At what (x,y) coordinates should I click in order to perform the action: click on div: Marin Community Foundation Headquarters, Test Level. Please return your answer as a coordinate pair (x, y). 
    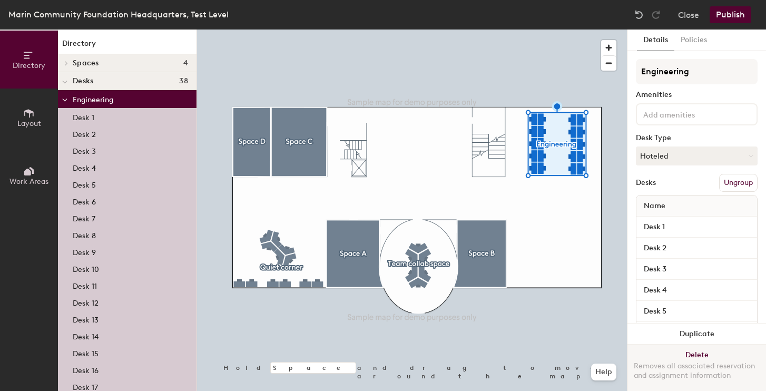
    Looking at the image, I should click on (119, 14).